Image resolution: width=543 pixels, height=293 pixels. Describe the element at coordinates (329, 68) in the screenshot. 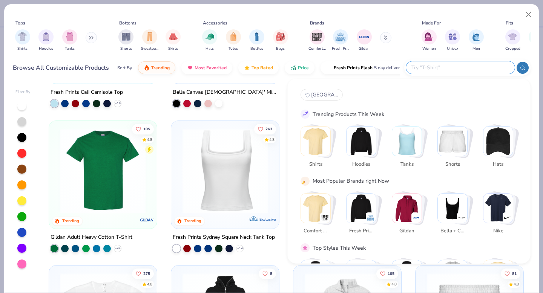

I see `img: flash.gif` at that location.